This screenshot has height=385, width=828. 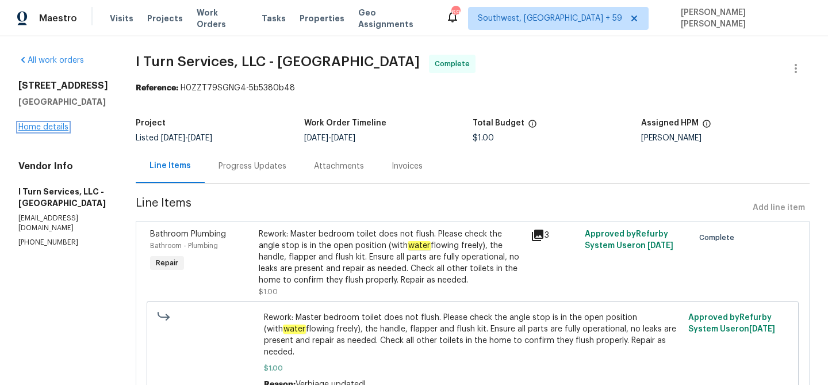 I want to click on h4: Vendor Info, so click(x=63, y=166).